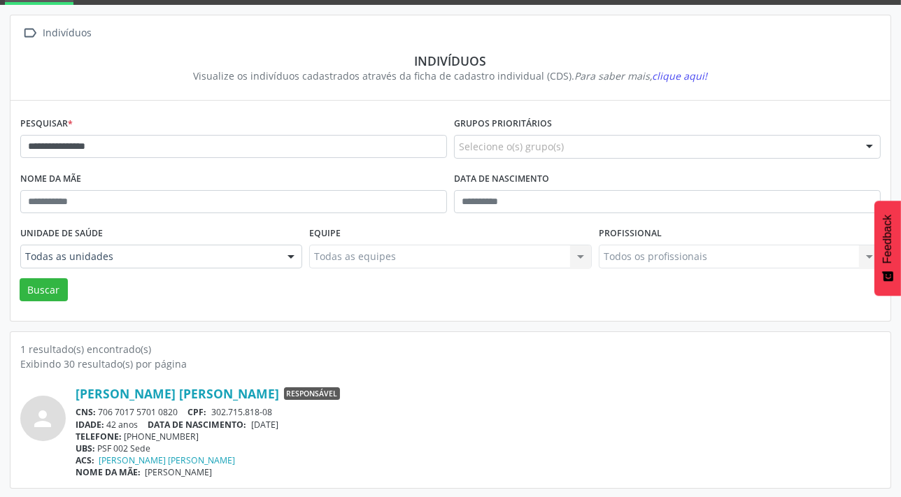  I want to click on label: Profissional, so click(630, 234).